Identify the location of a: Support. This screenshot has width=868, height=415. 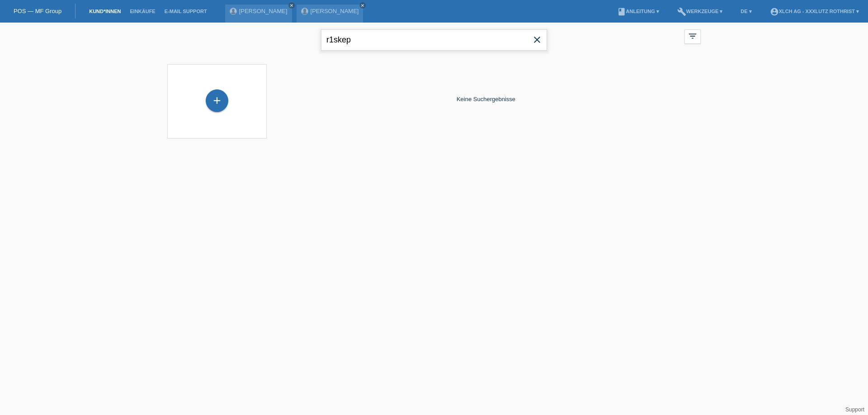
(854, 410).